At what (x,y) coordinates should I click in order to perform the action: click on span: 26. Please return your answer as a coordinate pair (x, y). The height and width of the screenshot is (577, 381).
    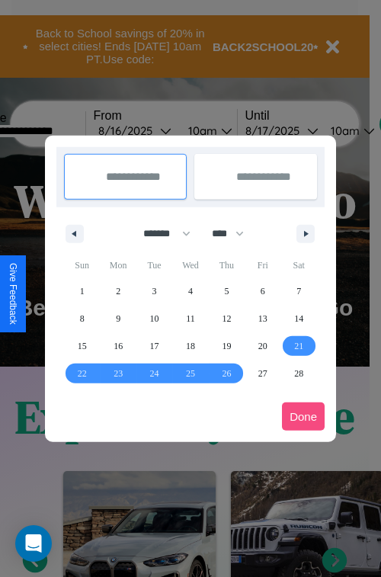
    Looking at the image, I should click on (226, 373).